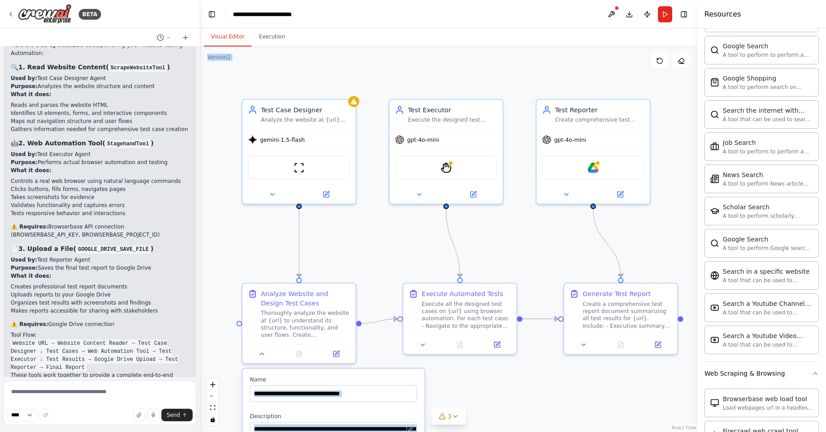 Image resolution: width=826 pixels, height=432 pixels. Describe the element at coordinates (768, 248) in the screenshot. I see `div: A tool to perform Google search with a search_query.` at that location.